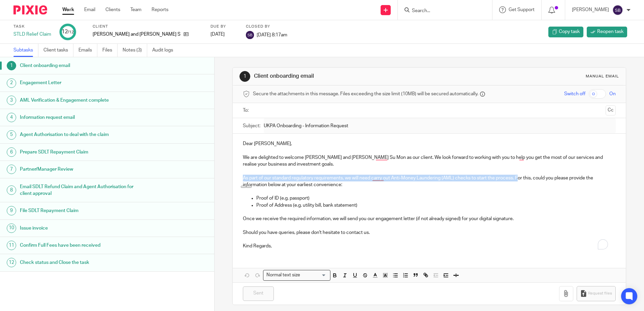 This screenshot has width=644, height=311. What do you see at coordinates (607, 32) in the screenshot?
I see `a: Reopen task` at bounding box center [607, 32].